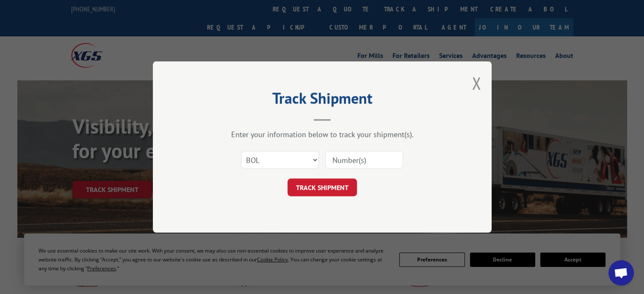  What do you see at coordinates (364, 160) in the screenshot?
I see `input: Number(s)` at bounding box center [364, 160].